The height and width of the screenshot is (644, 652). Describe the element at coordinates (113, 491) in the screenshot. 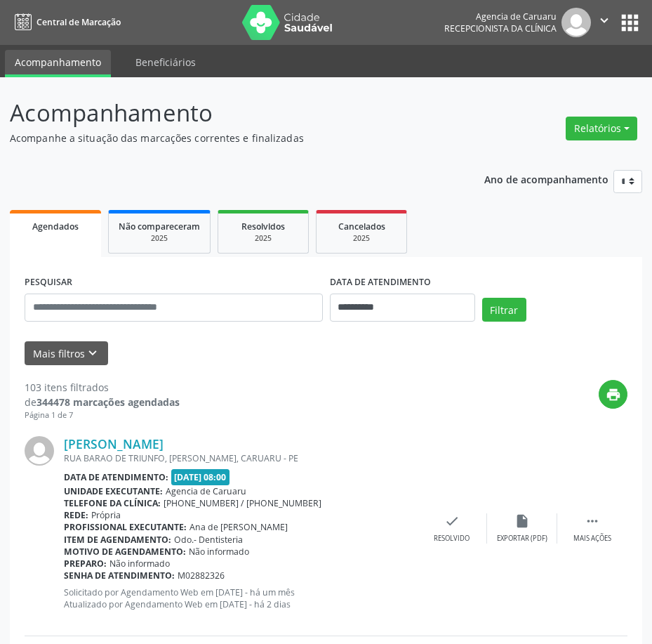

I see `b: Unidade executante:` at that location.